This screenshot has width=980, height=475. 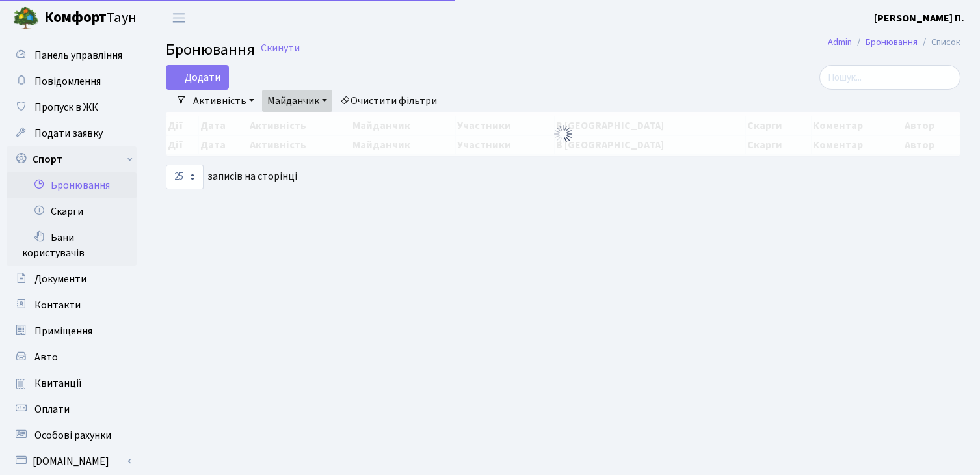 What do you see at coordinates (184, 177) in the screenshot?
I see `select: записів на сторінці` at bounding box center [184, 177].